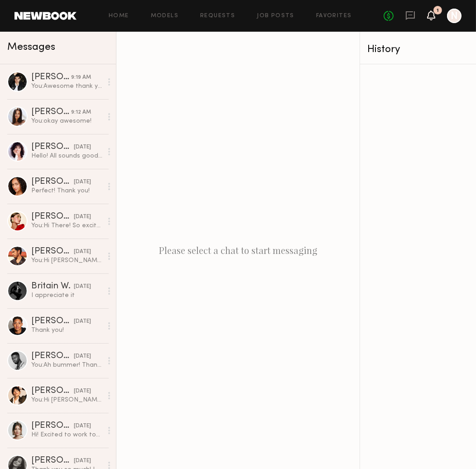  I want to click on span: Messages, so click(31, 47).